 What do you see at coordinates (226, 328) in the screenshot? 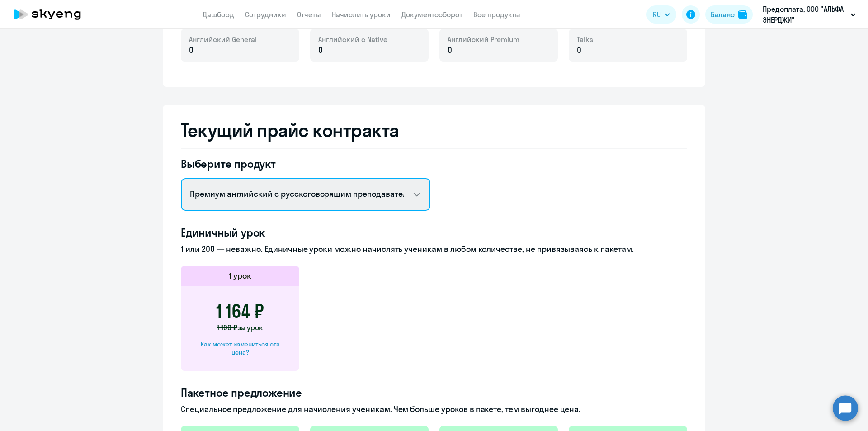
I see `span: 1 190 ₽` at bounding box center [226, 328].